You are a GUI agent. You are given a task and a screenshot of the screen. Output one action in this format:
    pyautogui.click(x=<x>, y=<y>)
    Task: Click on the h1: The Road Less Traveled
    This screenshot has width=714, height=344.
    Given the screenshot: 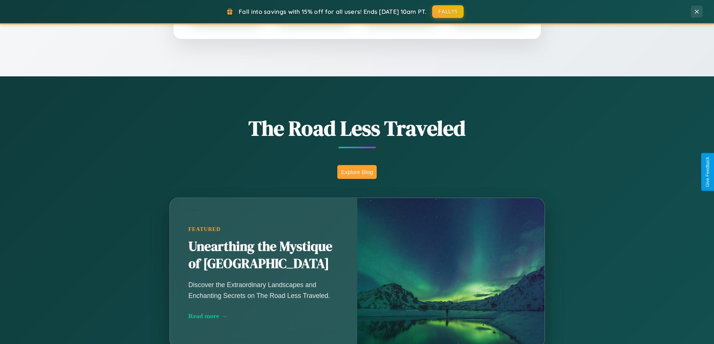 What is the action you would take?
    pyautogui.click(x=357, y=128)
    